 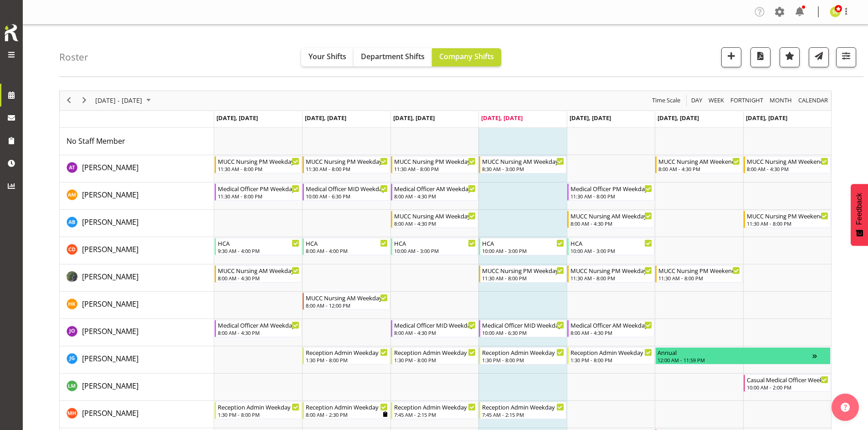 What do you see at coordinates (860, 215) in the screenshot?
I see `button: Feedback - Show survey` at bounding box center [860, 215].